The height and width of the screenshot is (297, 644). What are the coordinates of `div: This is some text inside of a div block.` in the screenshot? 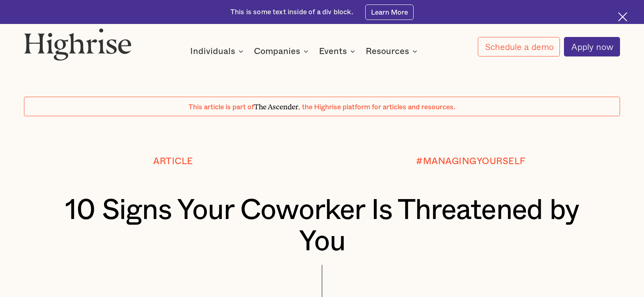 It's located at (292, 12).